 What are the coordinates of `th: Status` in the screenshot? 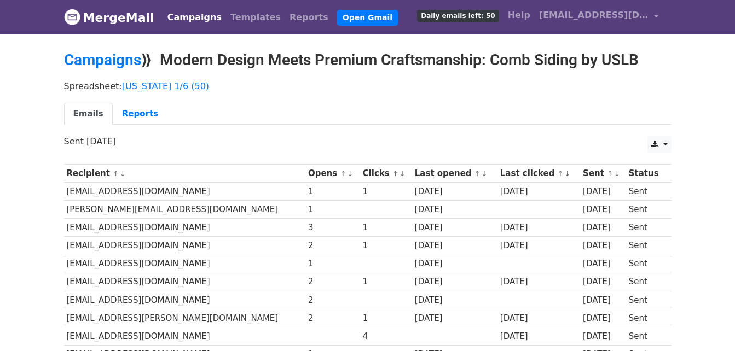 It's located at (646, 173).